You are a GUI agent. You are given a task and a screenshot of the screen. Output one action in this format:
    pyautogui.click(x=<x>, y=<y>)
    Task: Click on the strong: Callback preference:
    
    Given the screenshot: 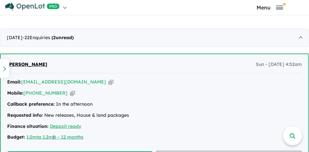 What is the action you would take?
    pyautogui.click(x=31, y=104)
    